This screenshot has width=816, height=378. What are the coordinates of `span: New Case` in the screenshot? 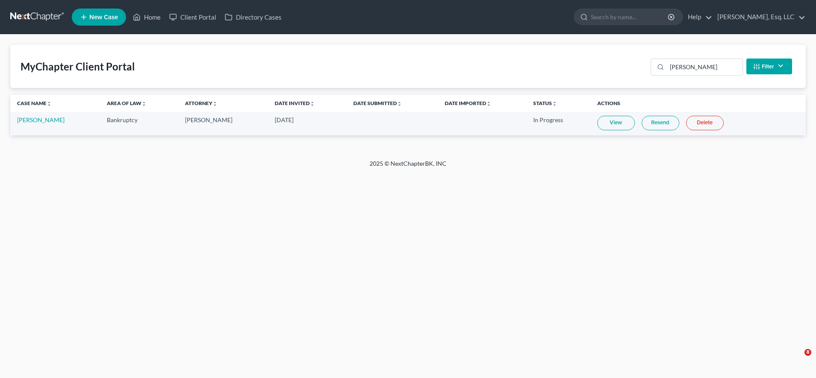 It's located at (103, 17).